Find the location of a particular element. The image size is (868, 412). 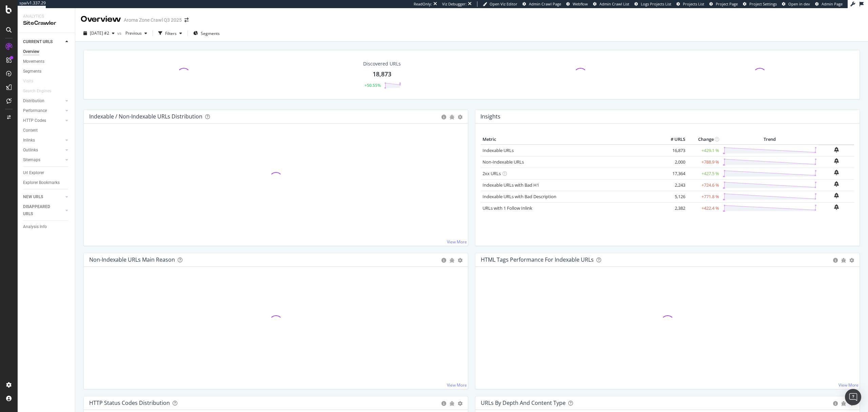

div: Segments is located at coordinates (32, 71).